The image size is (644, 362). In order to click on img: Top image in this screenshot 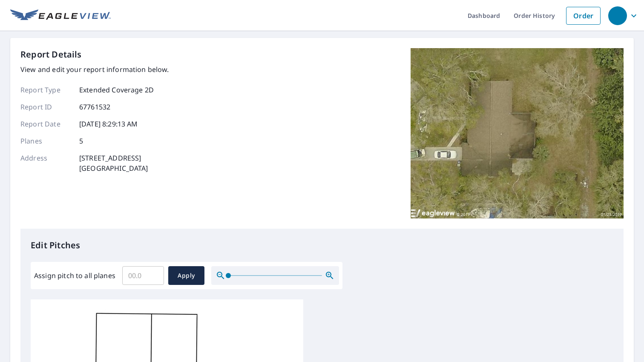, I will do `click(517, 133)`.